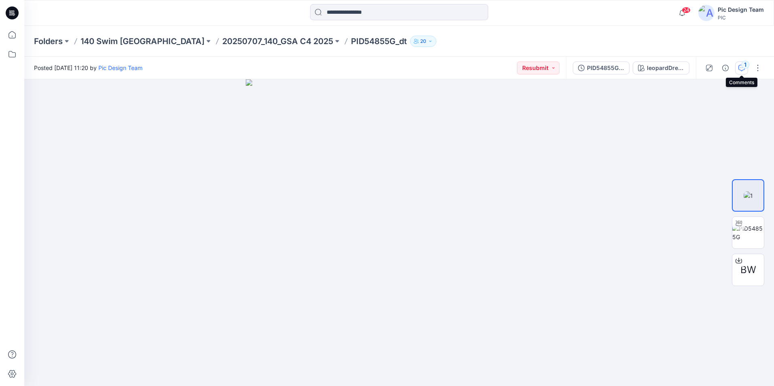 This screenshot has height=386, width=774. What do you see at coordinates (726, 68) in the screenshot?
I see `button: Details` at bounding box center [726, 68].